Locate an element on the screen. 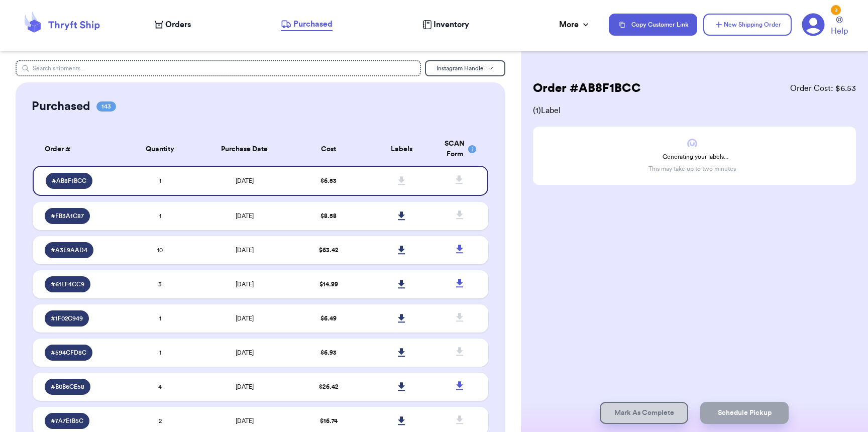 The image size is (868, 432). button: Mark As Complete is located at coordinates (644, 413).